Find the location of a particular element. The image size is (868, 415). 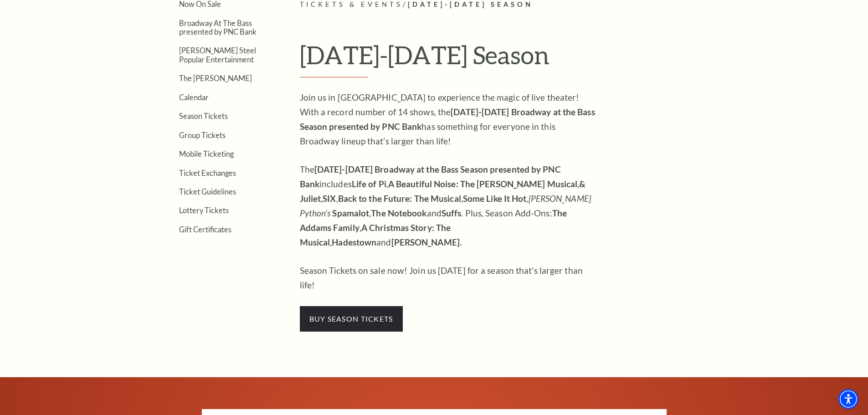

a: Group Tickets is located at coordinates (202, 135).